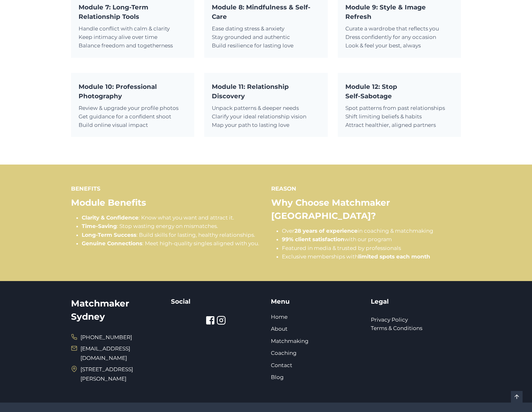  Describe the element at coordinates (171, 235) in the screenshot. I see `li: : Build skills for lasting, healthy relationships.` at that location.